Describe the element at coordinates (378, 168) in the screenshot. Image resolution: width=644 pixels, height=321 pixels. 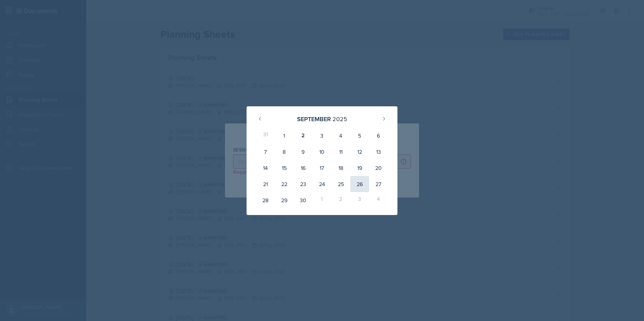
I see `div: 20` at that location.